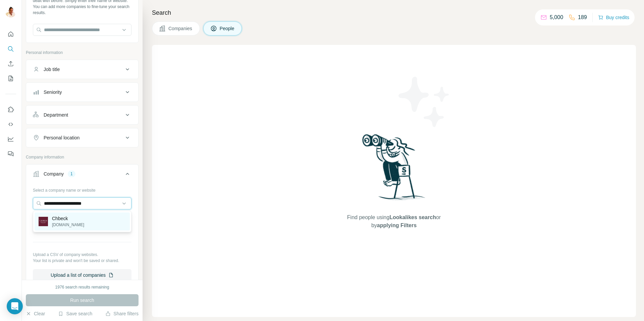 The image size is (644, 321). I want to click on p: Chbeck, so click(68, 218).